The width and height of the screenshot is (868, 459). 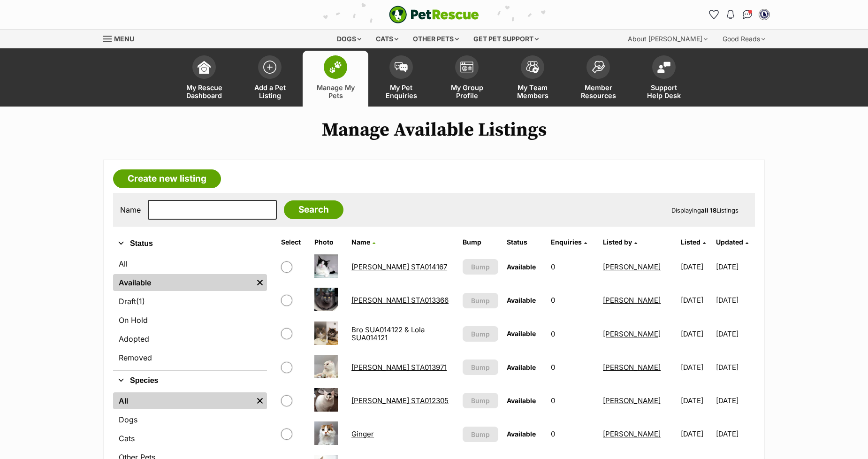 What do you see at coordinates (349, 39) in the screenshot?
I see `div: Dogs` at bounding box center [349, 39].